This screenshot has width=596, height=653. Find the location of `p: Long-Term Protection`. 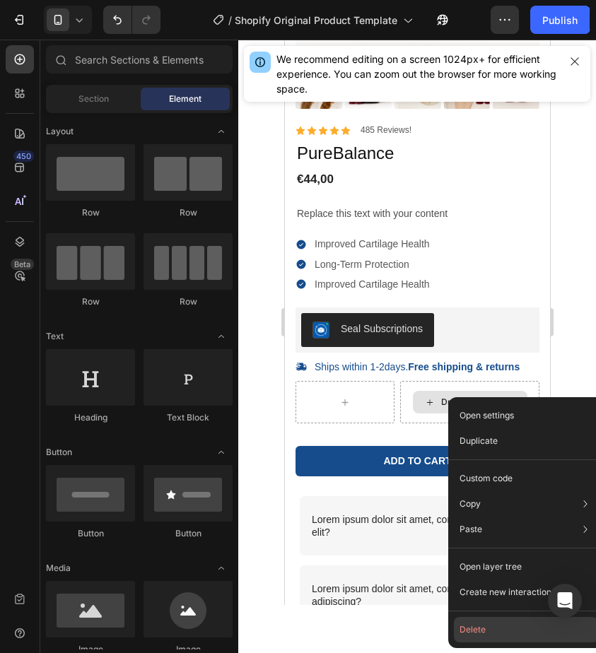

p: Long-Term Protection is located at coordinates (87, 225).